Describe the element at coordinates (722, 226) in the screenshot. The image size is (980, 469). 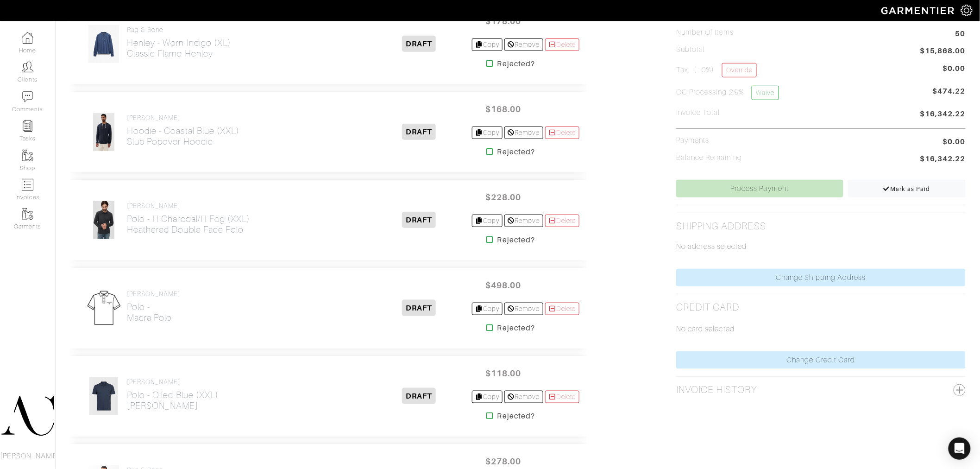
I see `h2: Shipping Address` at that location.